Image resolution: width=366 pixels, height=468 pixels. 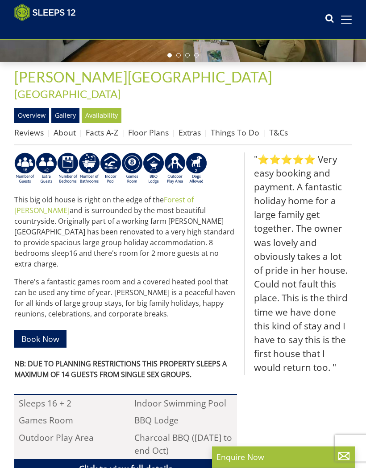 I want to click on li: Indoor Swimming Pool, so click(x=183, y=404).